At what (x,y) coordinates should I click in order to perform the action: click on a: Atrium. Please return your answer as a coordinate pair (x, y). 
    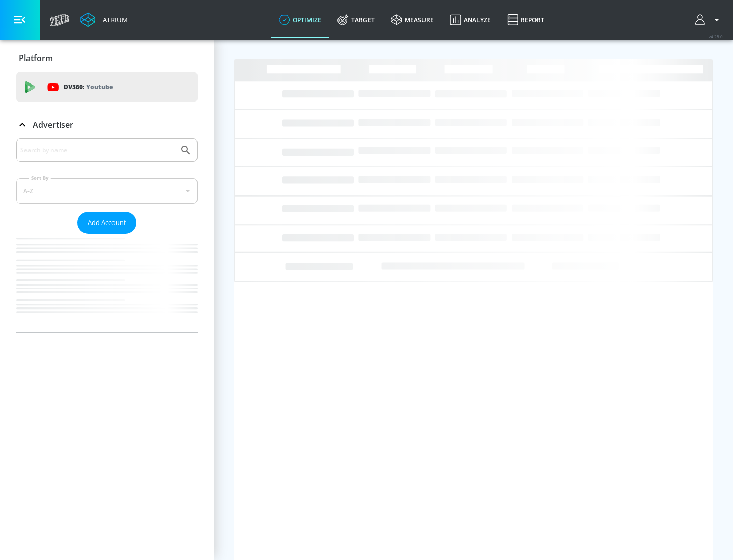
    Looking at the image, I should click on (104, 20).